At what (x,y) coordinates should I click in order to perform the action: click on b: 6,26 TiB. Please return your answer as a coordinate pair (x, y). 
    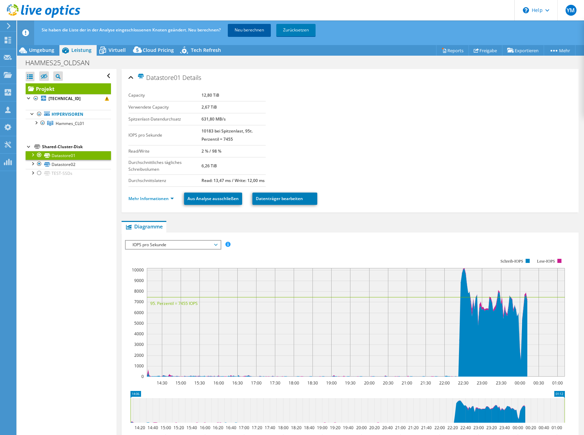
    Looking at the image, I should click on (209, 166).